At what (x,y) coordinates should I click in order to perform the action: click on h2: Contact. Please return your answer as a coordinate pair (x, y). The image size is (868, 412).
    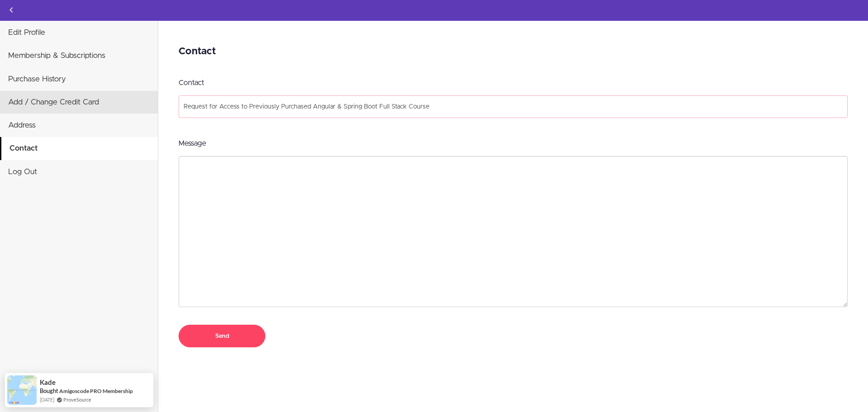
    Looking at the image, I should click on (513, 52).